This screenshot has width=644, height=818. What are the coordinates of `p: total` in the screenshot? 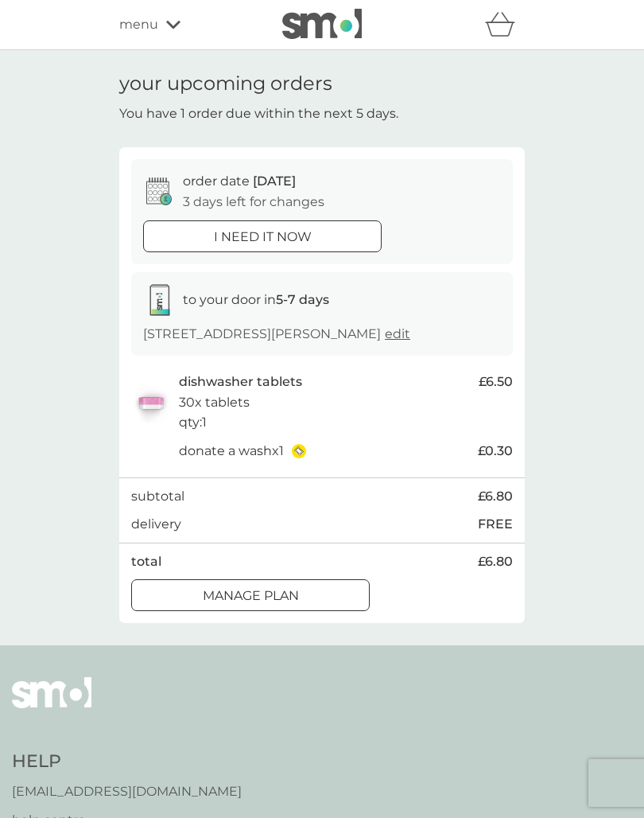 It's located at (146, 562).